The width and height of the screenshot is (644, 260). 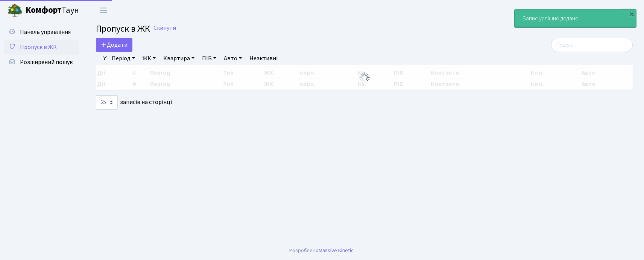 I want to click on b: КПП2, so click(x=627, y=10).